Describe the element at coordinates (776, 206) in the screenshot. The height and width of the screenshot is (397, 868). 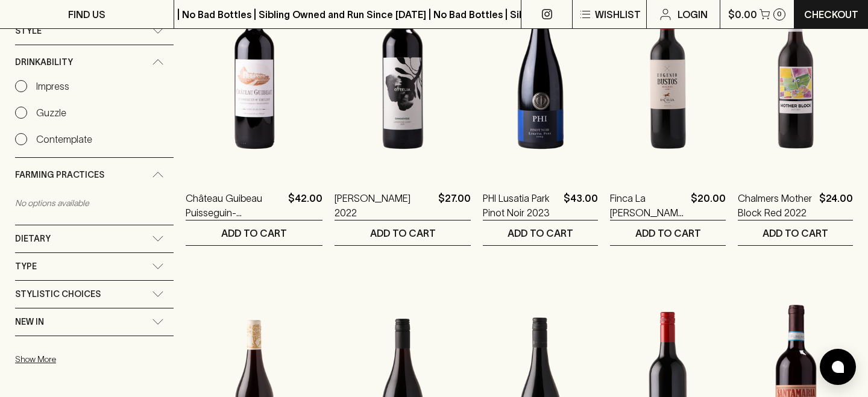
I see `p: Chalmers Mother Block Red 2022` at that location.